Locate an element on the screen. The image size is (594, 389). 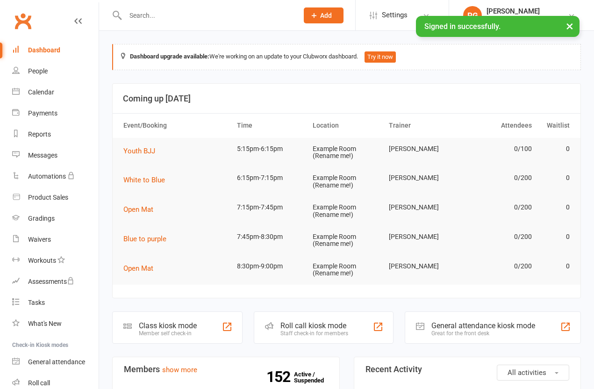
a: Calendar is located at coordinates (55, 92).